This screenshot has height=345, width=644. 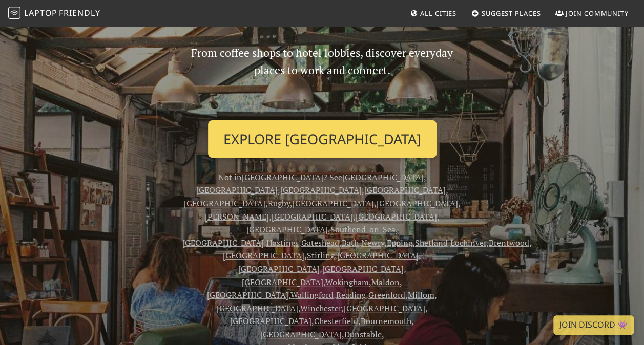 What do you see at coordinates (399, 243) in the screenshot?
I see `a: Epping` at bounding box center [399, 243].